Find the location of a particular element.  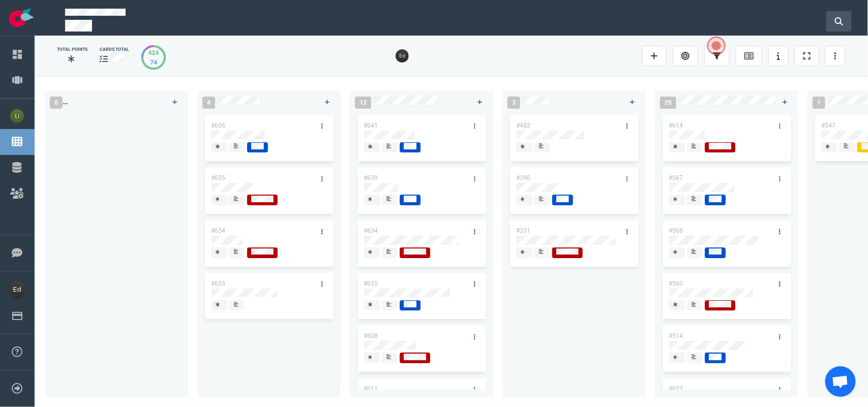

a: #331 is located at coordinates (523, 231).